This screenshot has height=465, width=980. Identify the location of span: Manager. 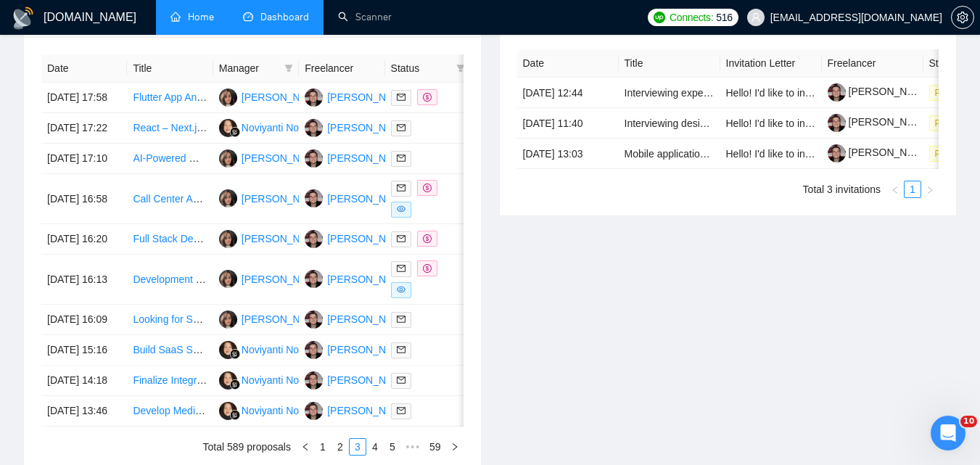
(249, 68).